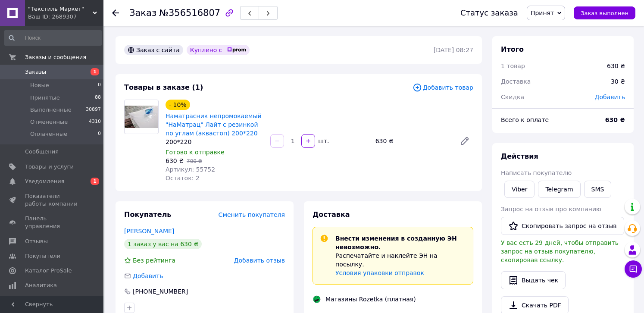  I want to click on div: - 10%, so click(178, 105).